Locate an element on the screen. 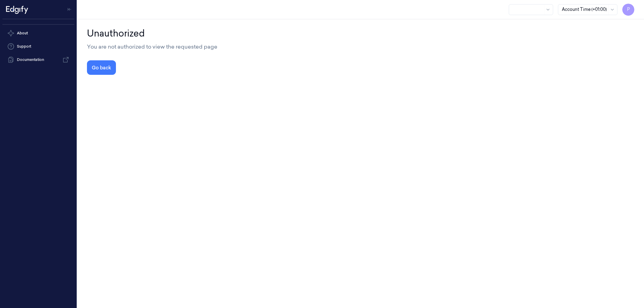 The height and width of the screenshot is (308, 644). span: P is located at coordinates (628, 10).